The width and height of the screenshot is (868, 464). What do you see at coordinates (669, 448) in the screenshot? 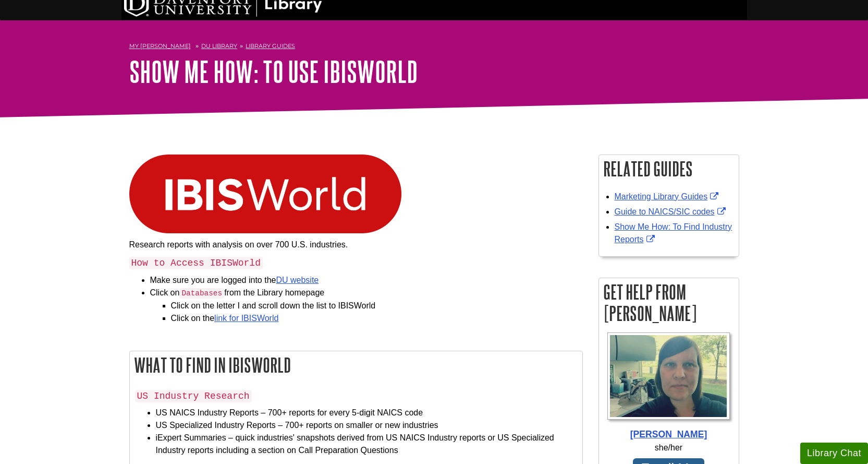
I see `div: she/her` at bounding box center [669, 448].